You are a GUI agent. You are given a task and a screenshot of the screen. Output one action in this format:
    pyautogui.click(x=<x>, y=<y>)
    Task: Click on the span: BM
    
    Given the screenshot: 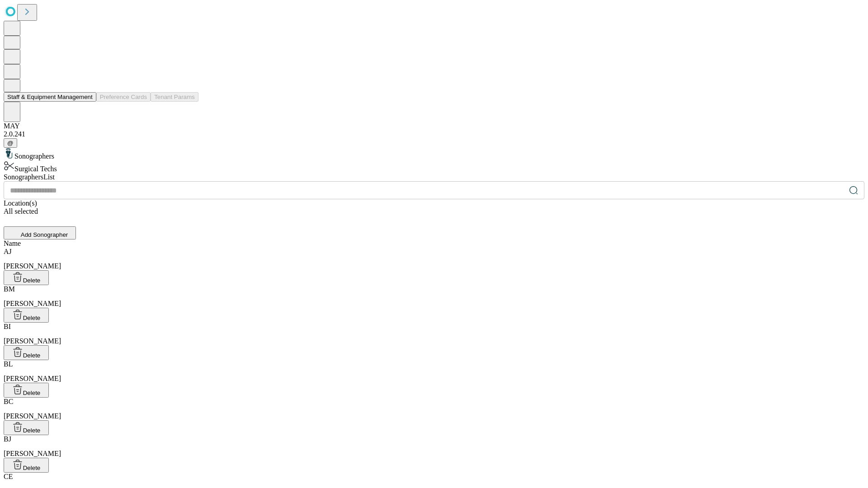 What is the action you would take?
    pyautogui.click(x=9, y=289)
    